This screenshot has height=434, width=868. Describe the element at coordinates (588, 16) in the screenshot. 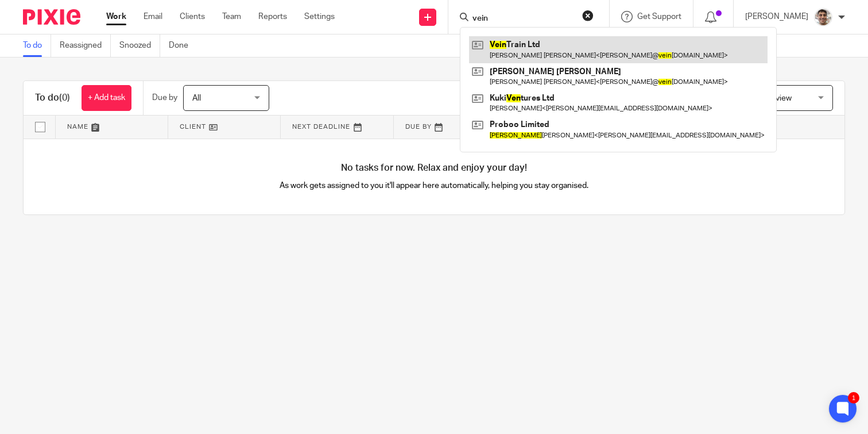

I see `button: Clear` at that location.